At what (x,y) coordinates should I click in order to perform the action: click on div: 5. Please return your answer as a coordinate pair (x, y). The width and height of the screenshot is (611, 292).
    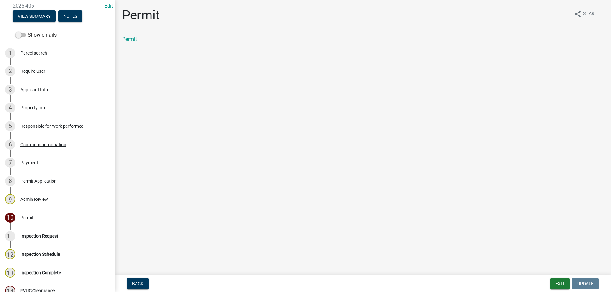
    Looking at the image, I should click on (10, 126).